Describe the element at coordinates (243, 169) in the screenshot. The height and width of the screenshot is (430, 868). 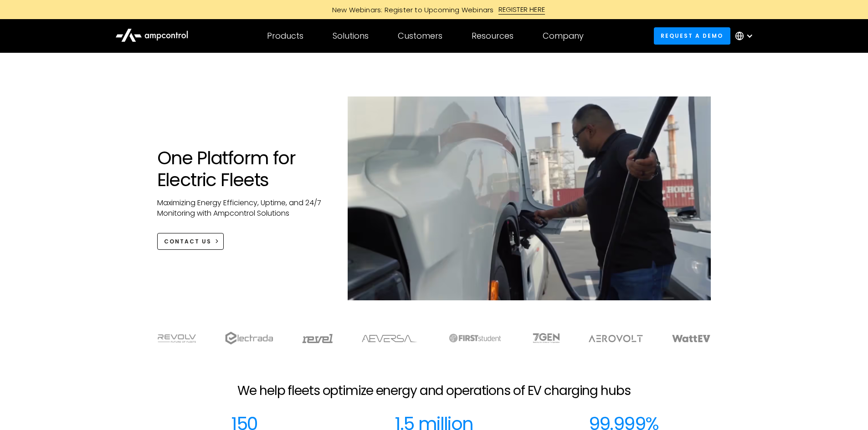
I see `h1: One Platform for Electric Fleets` at that location.